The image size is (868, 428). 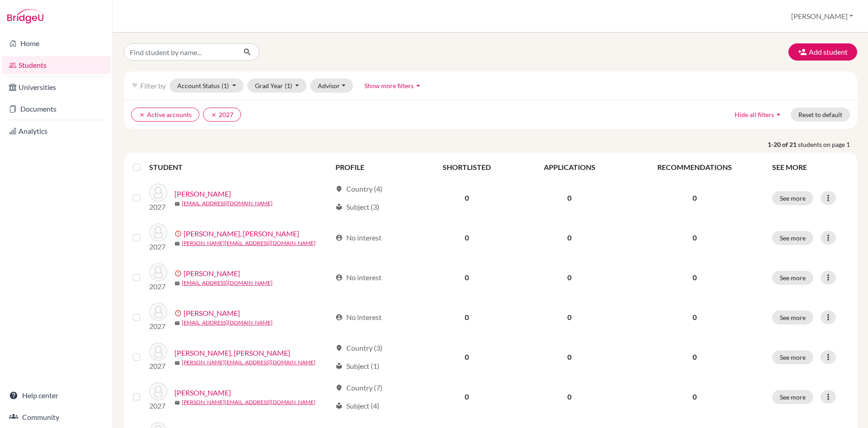 I want to click on button: clear2027, so click(x=222, y=114).